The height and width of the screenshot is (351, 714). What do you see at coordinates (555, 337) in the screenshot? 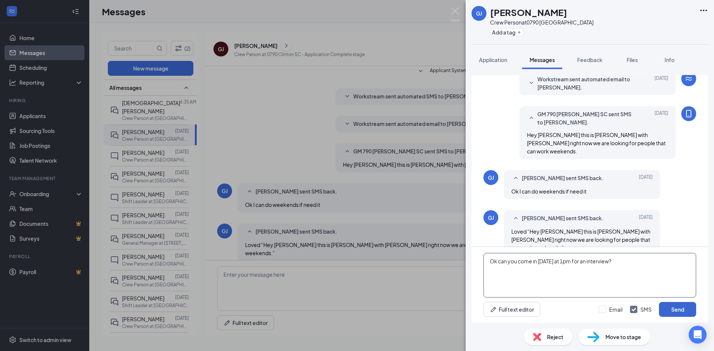
I see `span: Reject` at bounding box center [555, 337].